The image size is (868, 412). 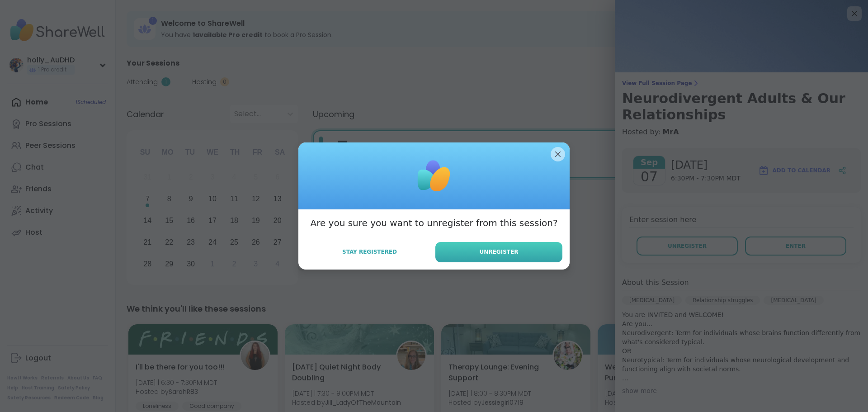 What do you see at coordinates (434, 223) in the screenshot?
I see `h3: Are you sure you want to unregister from this session?` at bounding box center [434, 223].